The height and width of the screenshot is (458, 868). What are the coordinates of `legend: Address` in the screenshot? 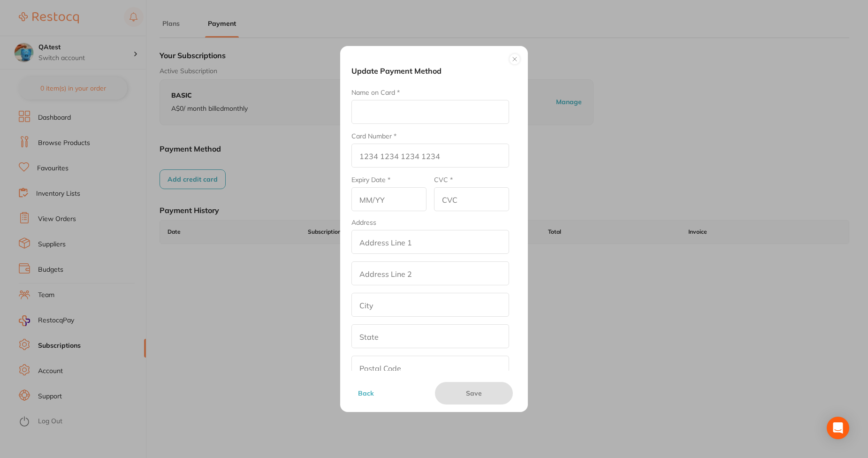 It's located at (364, 223).